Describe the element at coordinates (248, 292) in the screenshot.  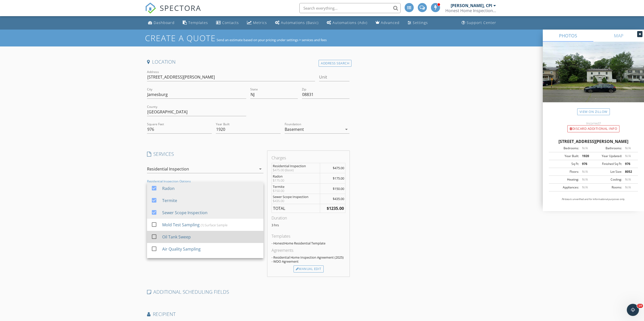
I see `h4: ADDITIONAL SCHEDULING FIELDS` at that location.